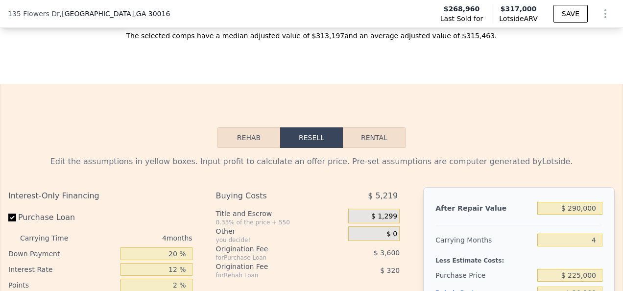 Image resolution: width=623 pixels, height=291 pixels. I want to click on div: for Rehab Loan, so click(270, 275).